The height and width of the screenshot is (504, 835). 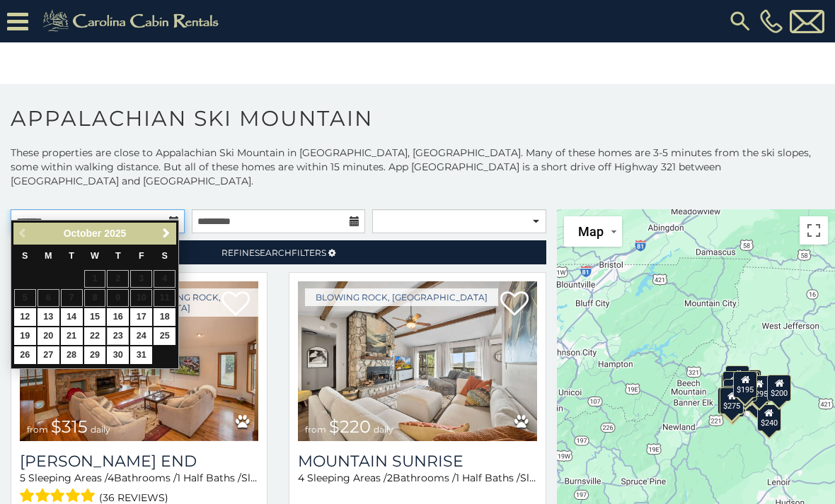 What do you see at coordinates (593, 231) in the screenshot?
I see `button: Change map style` at bounding box center [593, 231].